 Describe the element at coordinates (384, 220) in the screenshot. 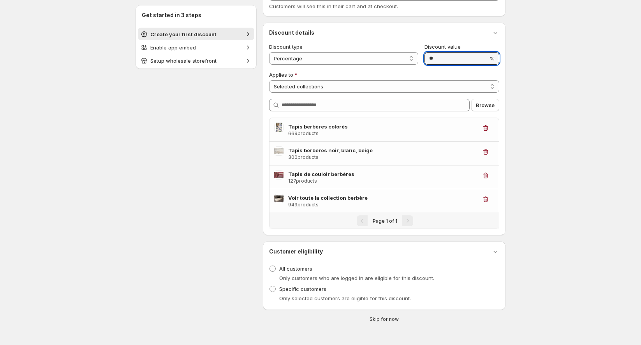

I see `nav: Pagination` at that location.